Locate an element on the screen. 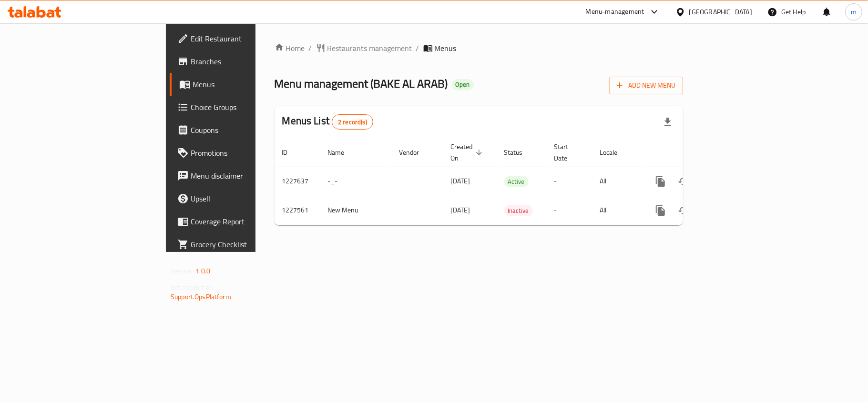  div: Total records count is located at coordinates (353, 122).